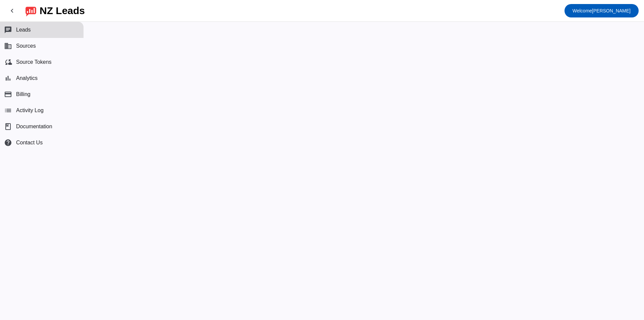  What do you see at coordinates (34, 126) in the screenshot?
I see `span: Documentation` at bounding box center [34, 126].